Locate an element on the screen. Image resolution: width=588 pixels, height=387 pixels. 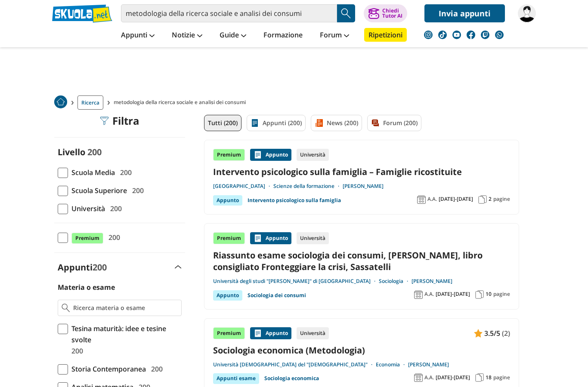
button: Search Button is located at coordinates (346, 13).